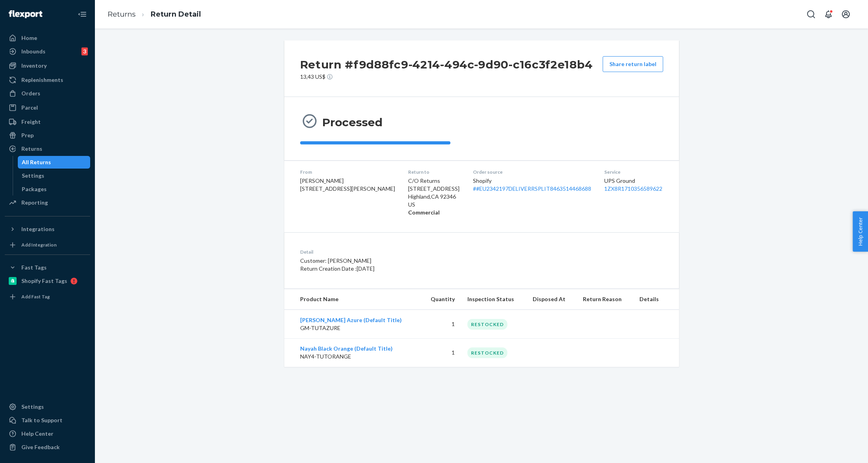 The image size is (868, 463). What do you see at coordinates (434, 172) in the screenshot?
I see `dt: Return to` at bounding box center [434, 172].